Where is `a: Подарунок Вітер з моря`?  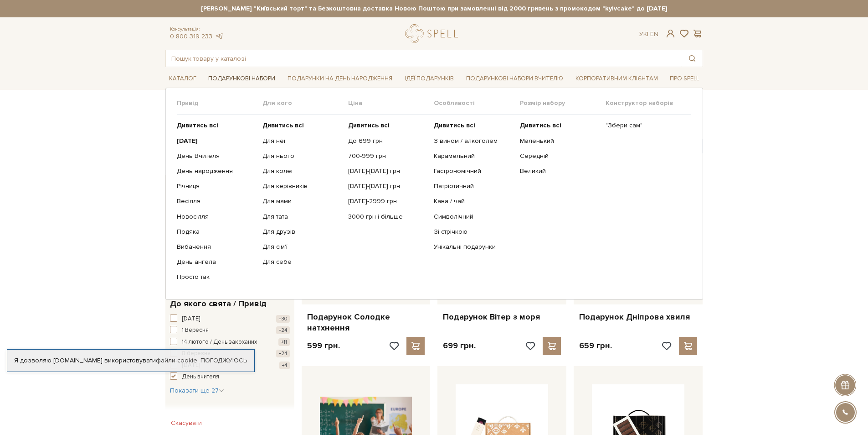 a: Подарунок Вітер з моря is located at coordinates (502, 316).